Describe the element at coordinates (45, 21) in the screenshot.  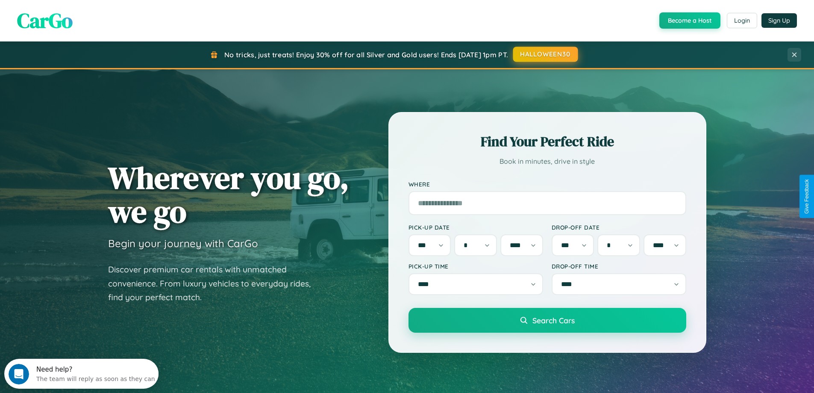
I see `span: CarGo` at that location.